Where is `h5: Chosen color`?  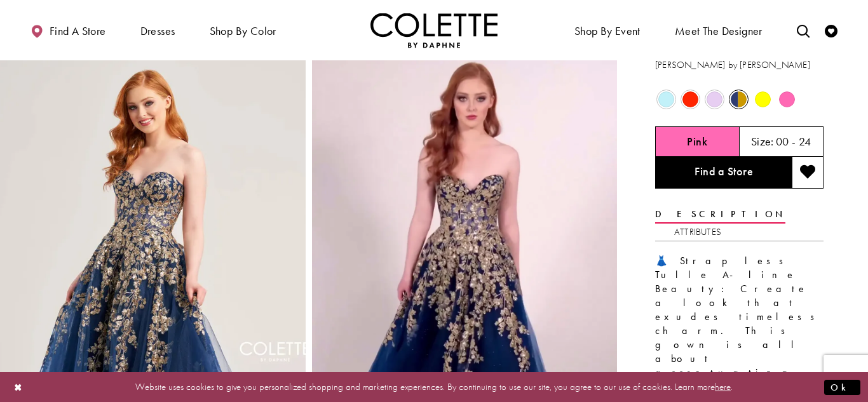
h5: Chosen color is located at coordinates (697, 142).